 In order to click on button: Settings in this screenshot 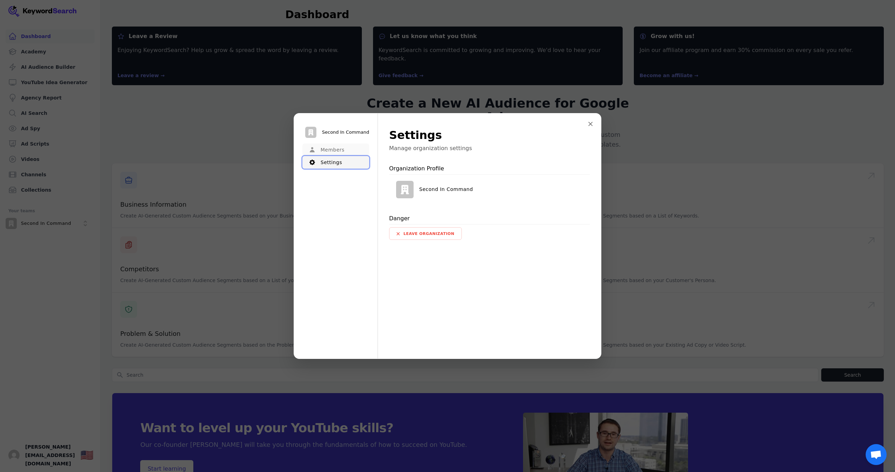, I will do `click(335, 163)`.